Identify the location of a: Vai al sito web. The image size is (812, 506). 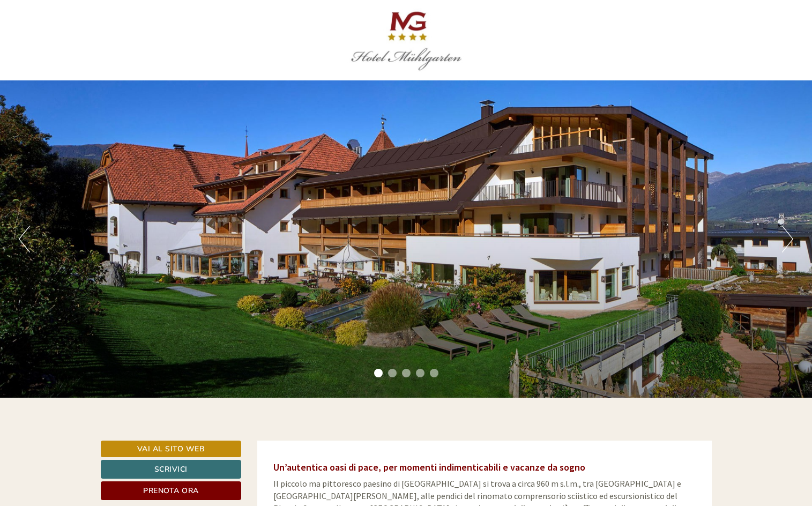
(171, 450).